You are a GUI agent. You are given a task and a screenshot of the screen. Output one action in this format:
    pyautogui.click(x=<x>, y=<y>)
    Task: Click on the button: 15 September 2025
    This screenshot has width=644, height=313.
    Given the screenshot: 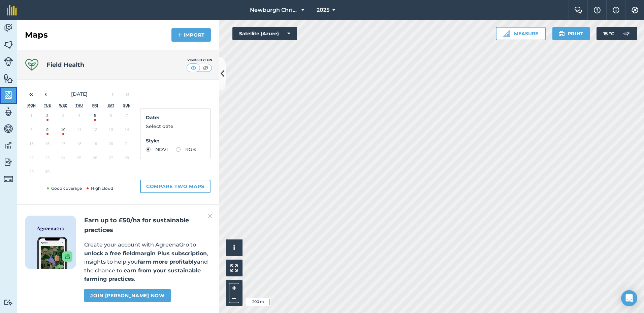 What is the action you would take?
    pyautogui.click(x=31, y=145)
    